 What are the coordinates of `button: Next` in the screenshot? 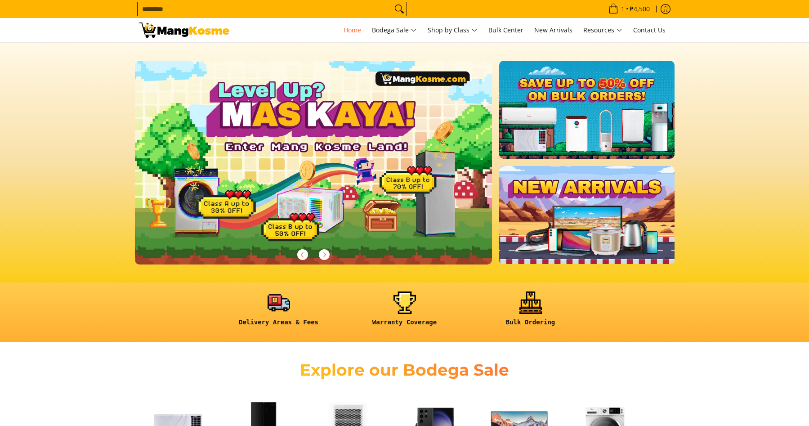 It's located at (324, 255).